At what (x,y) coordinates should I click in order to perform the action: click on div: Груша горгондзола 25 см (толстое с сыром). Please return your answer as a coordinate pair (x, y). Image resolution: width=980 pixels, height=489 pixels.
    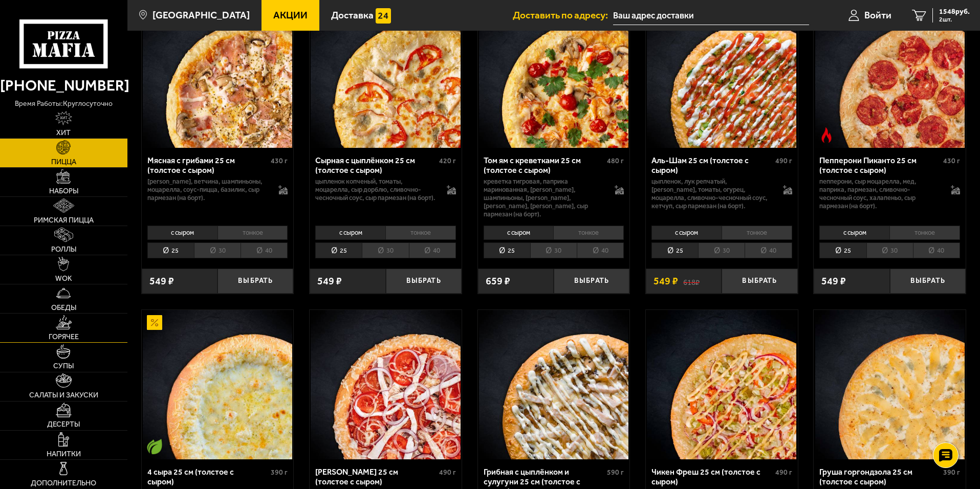
    Looking at the image, I should click on (879, 477).